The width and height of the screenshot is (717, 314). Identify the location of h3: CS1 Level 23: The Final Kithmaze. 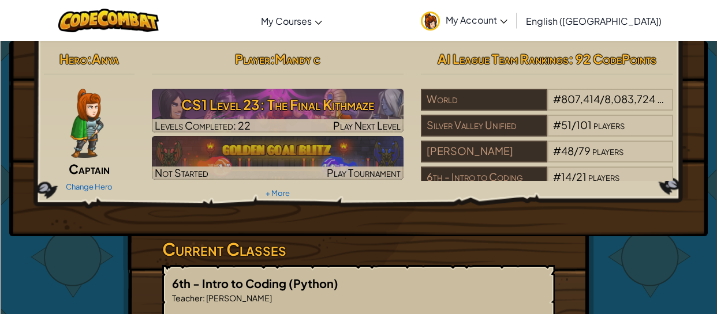
(278, 104).